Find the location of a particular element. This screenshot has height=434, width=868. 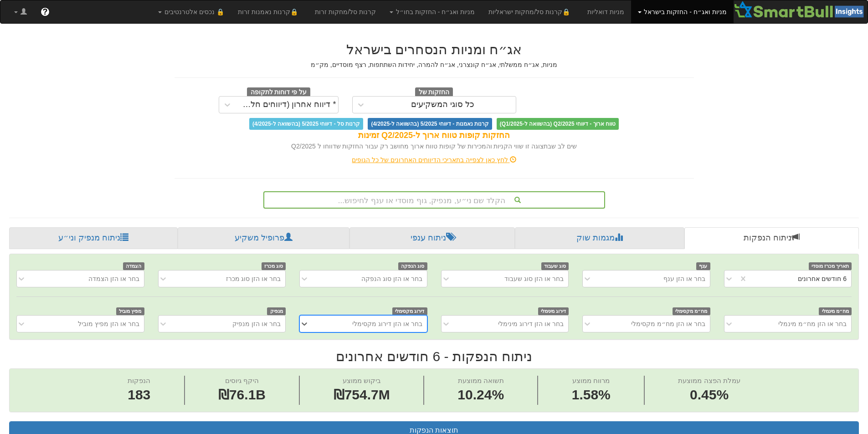

div: * דיווח אחרון (דיווחים חלקיים) is located at coordinates (287, 105).